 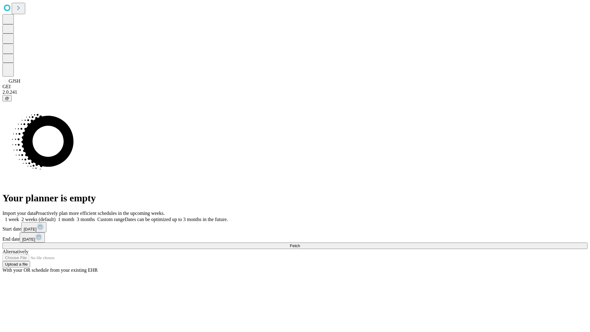 What do you see at coordinates (15, 251) in the screenshot?
I see `span: Alternatively` at bounding box center [15, 251].